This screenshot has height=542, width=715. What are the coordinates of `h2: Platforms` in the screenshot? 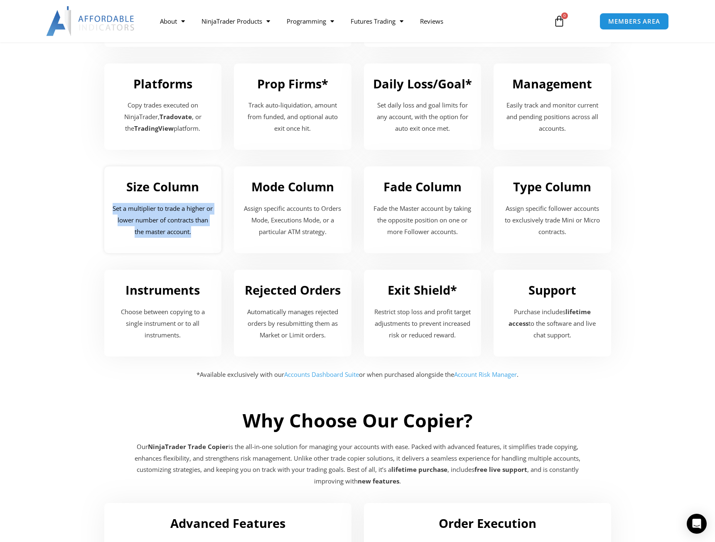 It's located at (163, 84).